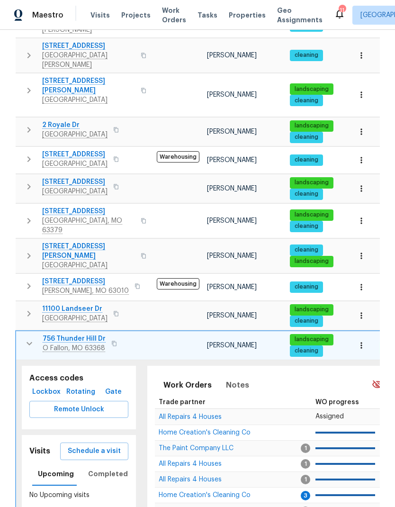 Image resolution: width=395 pixels, height=507 pixels. What do you see at coordinates (81, 392) in the screenshot?
I see `span: Rotating` at bounding box center [81, 392].